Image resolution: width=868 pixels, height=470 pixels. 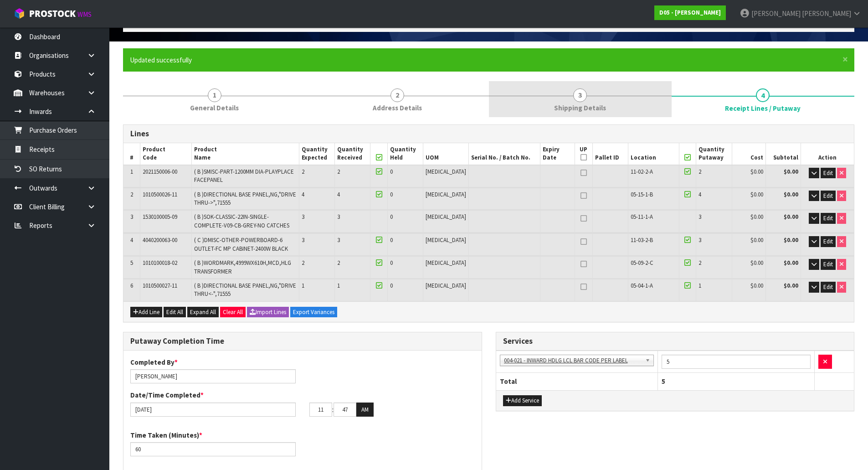 What do you see at coordinates (245, 154) in the screenshot?
I see `th: Product Name` at bounding box center [245, 154].